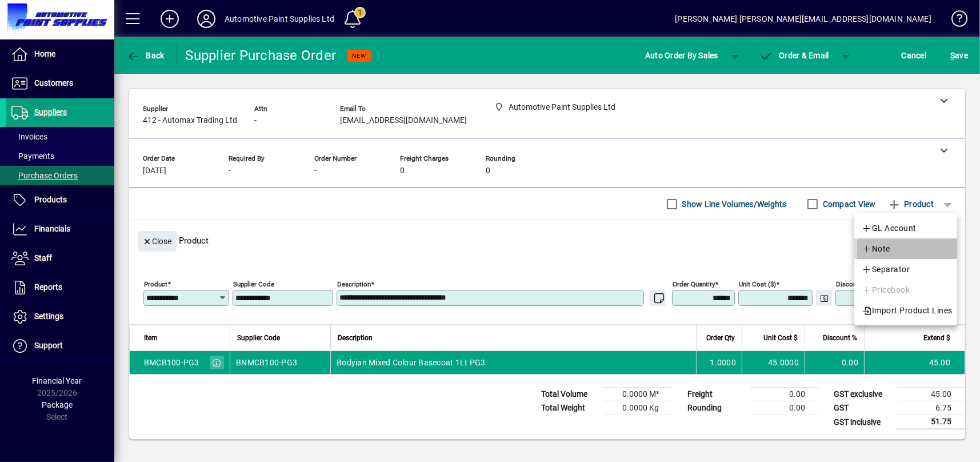 This screenshot has width=980, height=462. What do you see at coordinates (906, 269) in the screenshot?
I see `button: Separator` at bounding box center [906, 269].